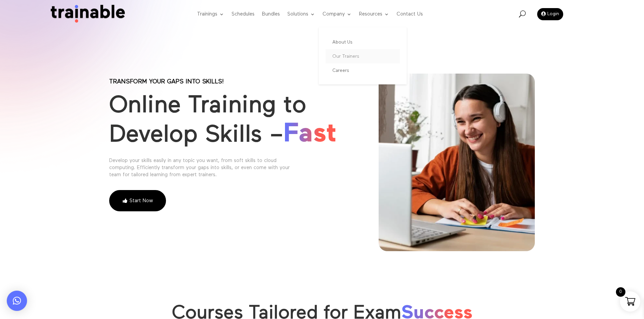  I want to click on a: Resources, so click(374, 14).